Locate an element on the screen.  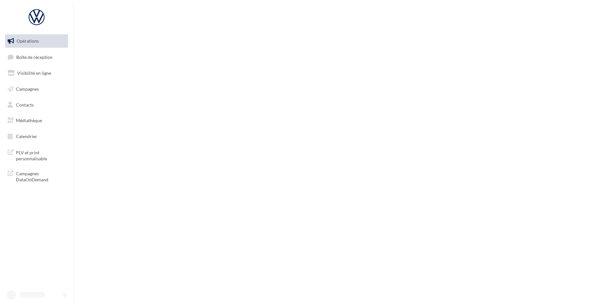
span: Calendrier is located at coordinates (26, 136).